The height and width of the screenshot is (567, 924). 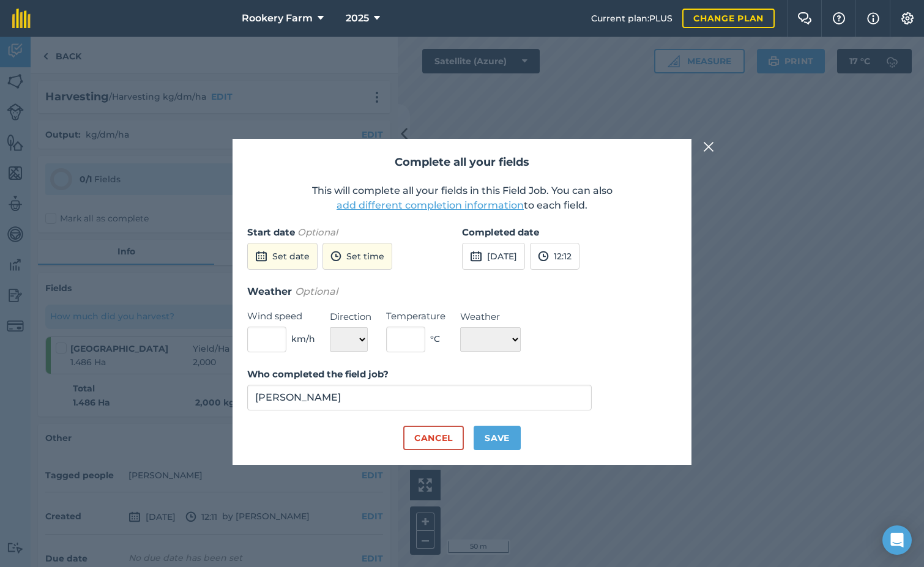 What do you see at coordinates (632, 18) in the screenshot?
I see `span: Current plan : PLUS` at bounding box center [632, 18].